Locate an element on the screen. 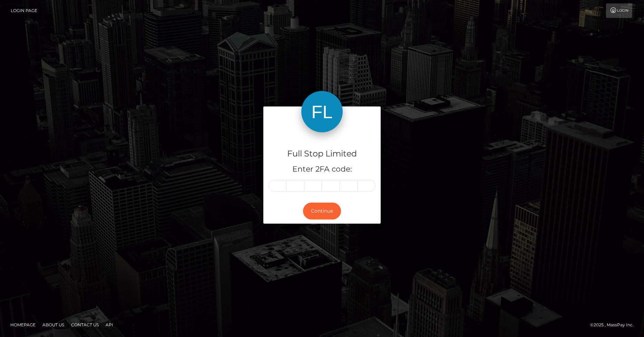 The height and width of the screenshot is (337, 644). h4: Full Stop Limited is located at coordinates (322, 154).